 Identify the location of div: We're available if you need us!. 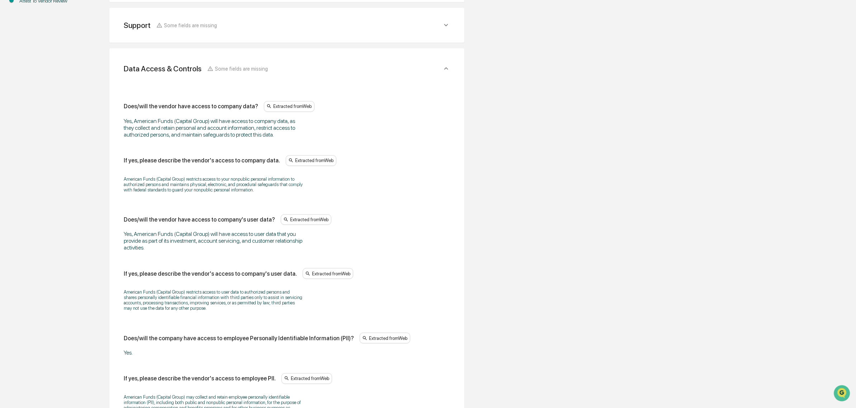
(57, 65).